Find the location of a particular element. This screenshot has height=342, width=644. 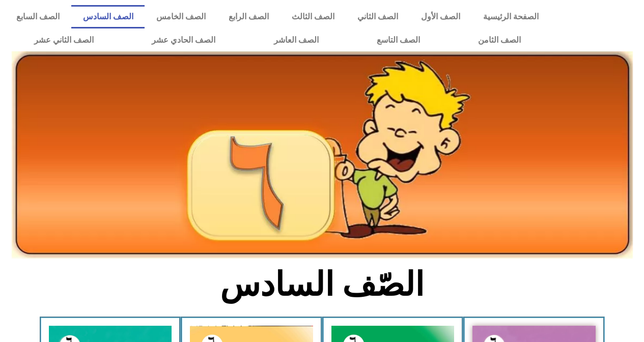

a: الصف الثالث is located at coordinates (313, 17).